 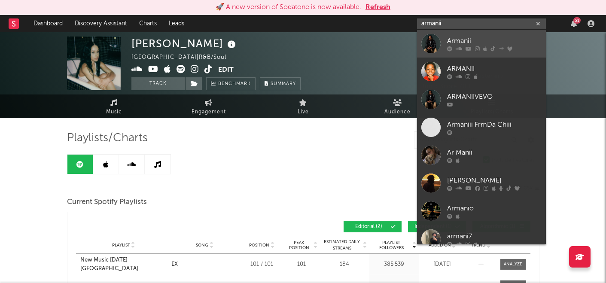 I want to click on a: Charts, so click(x=148, y=24).